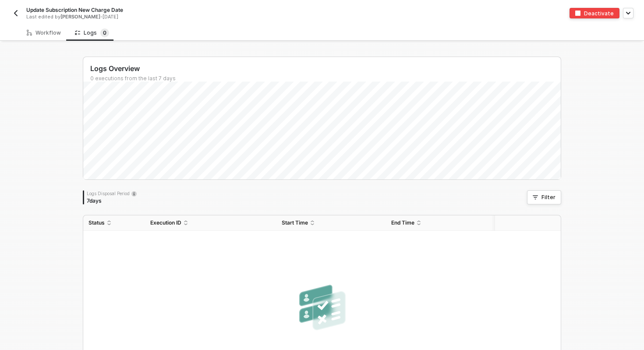 This screenshot has height=350, width=644. Describe the element at coordinates (403, 223) in the screenshot. I see `span: End Time` at that location.